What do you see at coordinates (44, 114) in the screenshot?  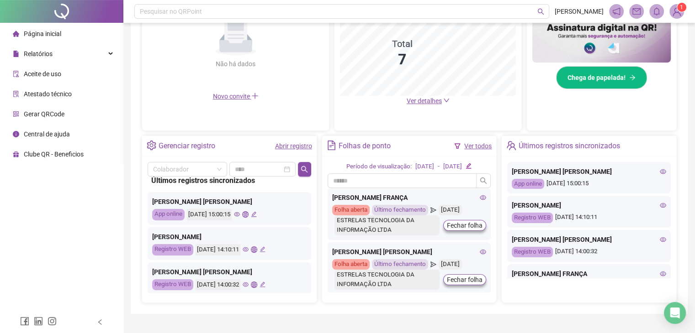 I see `span: Gerar QRCode` at bounding box center [44, 114].